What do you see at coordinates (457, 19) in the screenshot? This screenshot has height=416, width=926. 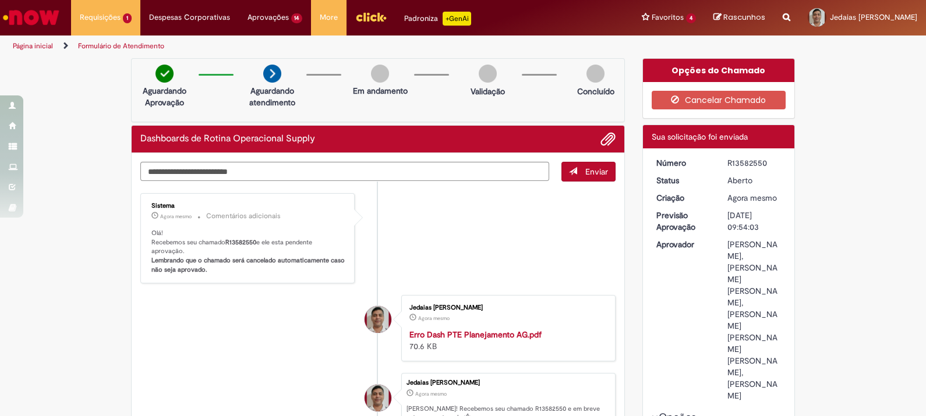 I see `p: +GenAi` at bounding box center [457, 19].